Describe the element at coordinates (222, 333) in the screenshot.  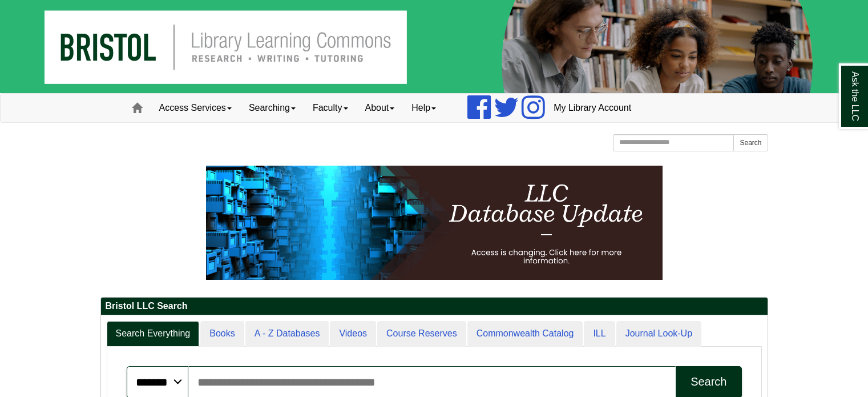
I see `a: Books` at that location.